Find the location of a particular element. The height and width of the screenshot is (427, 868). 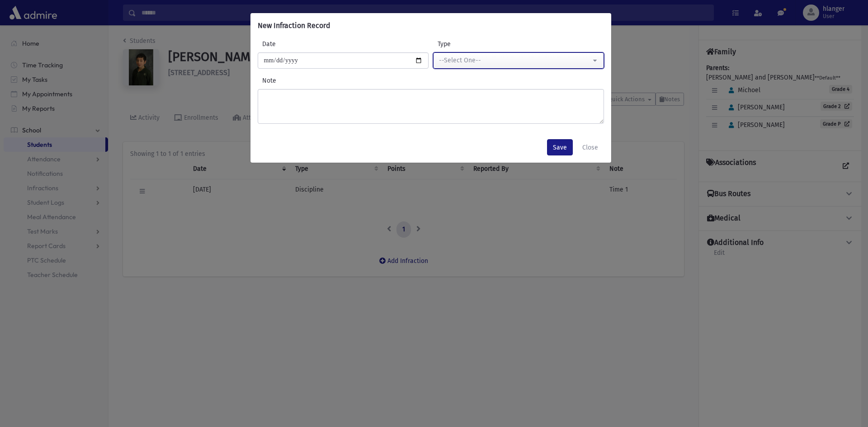

div: --Select One-- is located at coordinates (515, 60).